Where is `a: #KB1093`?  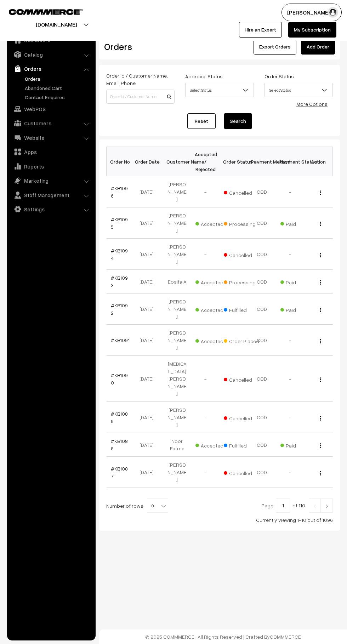
a: #KB1093 is located at coordinates (120, 282).